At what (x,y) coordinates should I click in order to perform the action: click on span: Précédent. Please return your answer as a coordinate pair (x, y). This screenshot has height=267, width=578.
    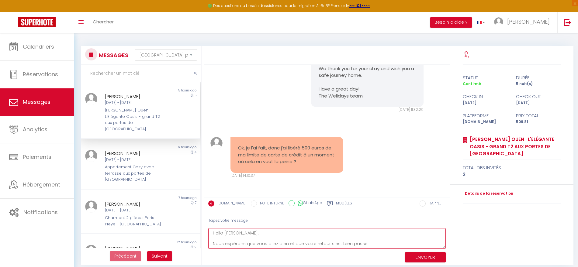
    Looking at the image, I should click on (125, 256).